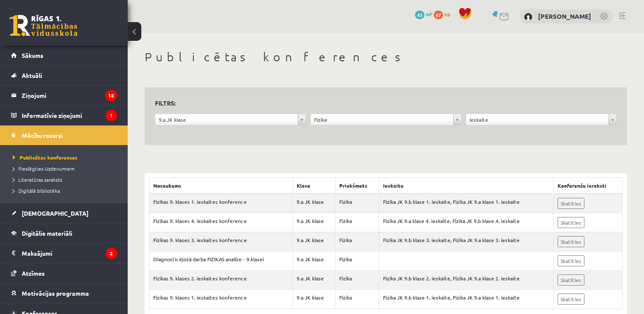 Image resolution: width=644 pixels, height=314 pixels. Describe the element at coordinates (423, 14) in the screenshot. I see `a: 43 mP` at that location.